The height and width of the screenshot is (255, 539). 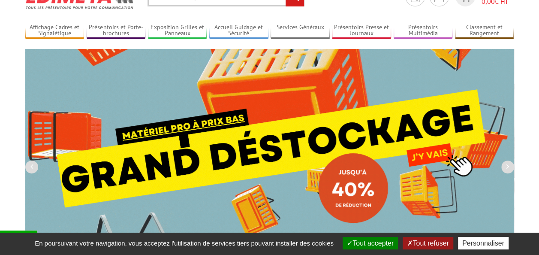 I want to click on a: Services Généraux, so click(x=300, y=30).